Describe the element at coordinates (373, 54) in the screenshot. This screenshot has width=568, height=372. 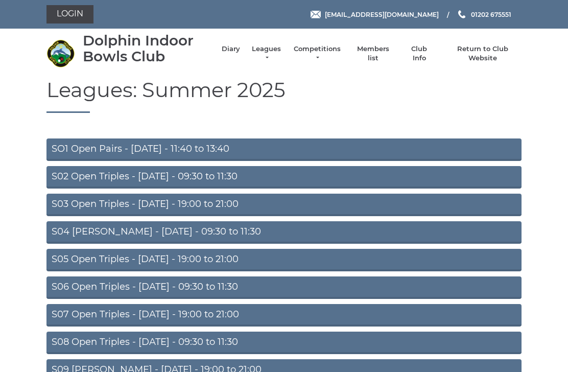
I see `a: Members list` at that location.